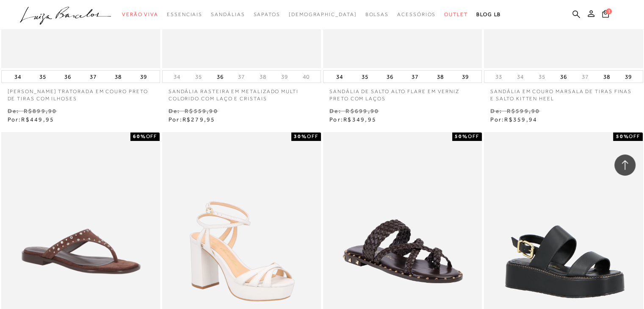  Describe the element at coordinates (322, 14) in the screenshot. I see `a: noSubCategoriesText` at that location.